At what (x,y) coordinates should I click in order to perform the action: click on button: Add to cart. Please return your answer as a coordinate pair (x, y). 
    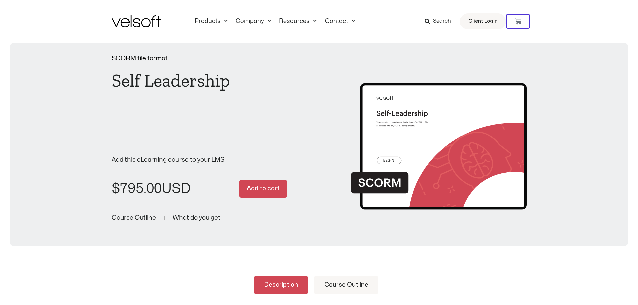
    Looking at the image, I should click on (263, 189).